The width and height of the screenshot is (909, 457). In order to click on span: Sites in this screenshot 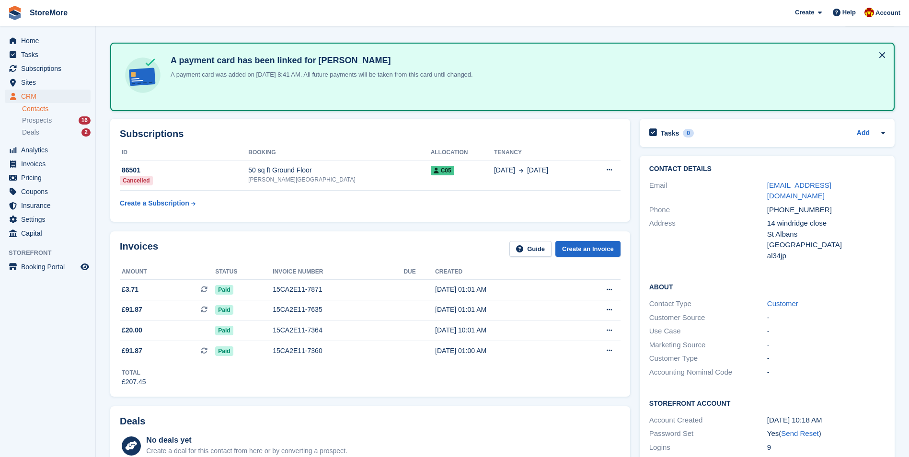, I will do `click(50, 82)`.